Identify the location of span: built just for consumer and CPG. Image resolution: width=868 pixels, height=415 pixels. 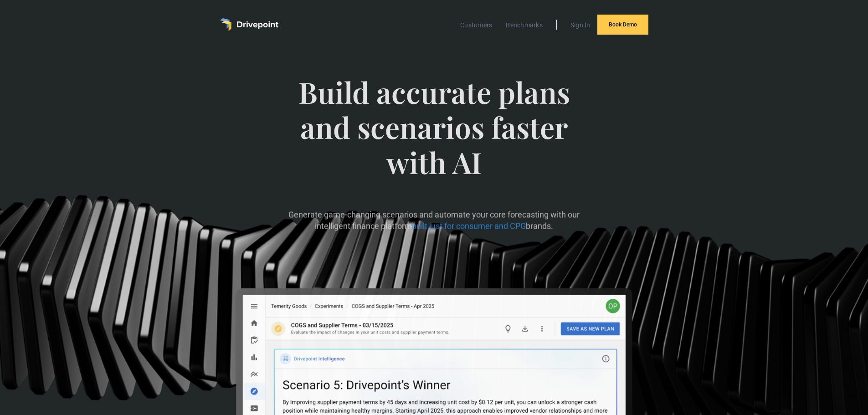
(469, 226).